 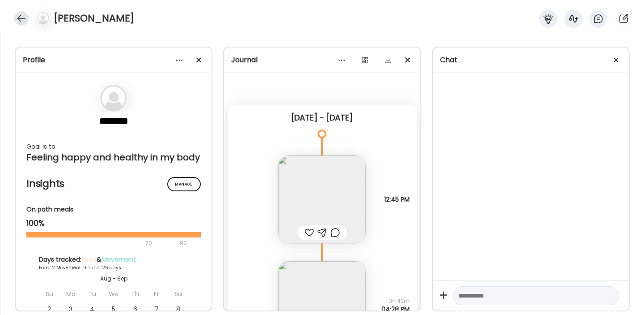 What do you see at coordinates (71, 294) in the screenshot?
I see `div: Mo` at bounding box center [71, 294].